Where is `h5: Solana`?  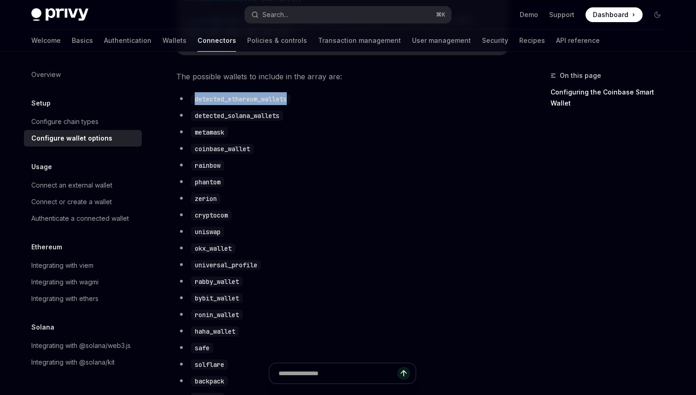 h5: Solana is located at coordinates (43, 327).